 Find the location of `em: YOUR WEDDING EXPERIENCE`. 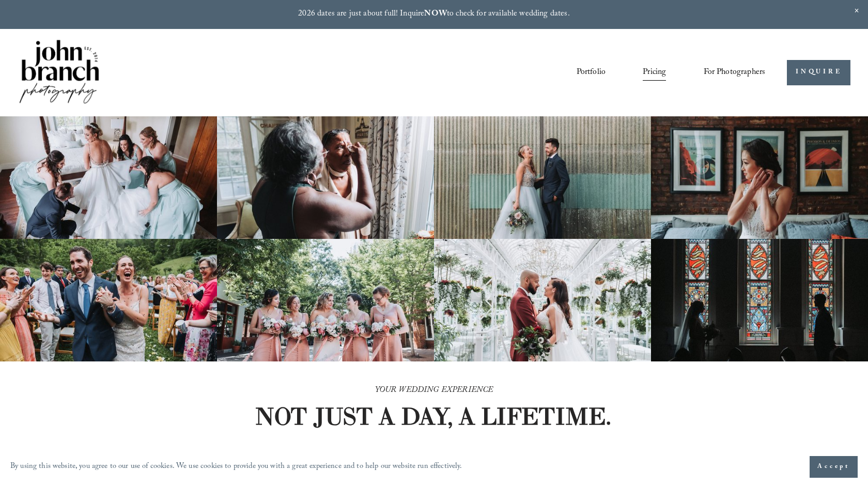

em: YOUR WEDDING EXPERIENCE is located at coordinates (434, 390).